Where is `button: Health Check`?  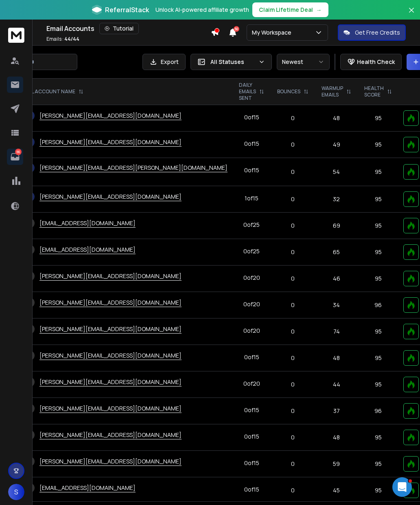 button: Health Check is located at coordinates (371, 62).